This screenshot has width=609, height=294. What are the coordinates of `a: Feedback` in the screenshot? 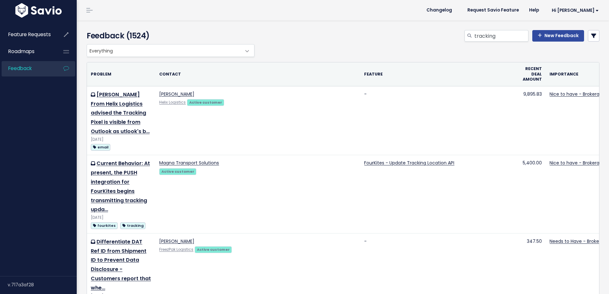 It's located at (27, 68).